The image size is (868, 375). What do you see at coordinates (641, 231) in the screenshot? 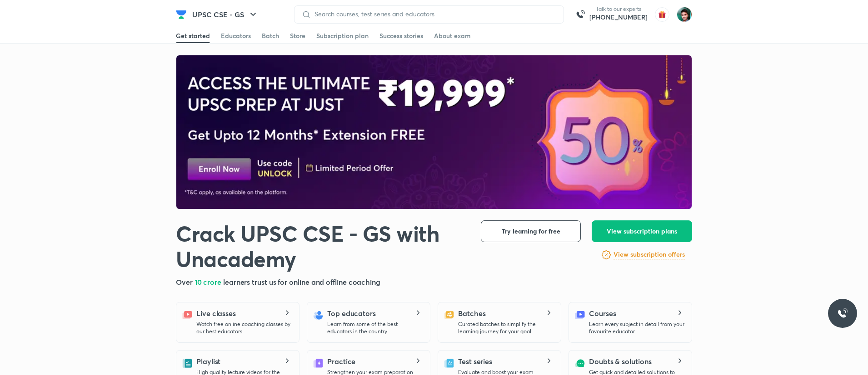
I see `span: View subscription plans` at bounding box center [641, 231].